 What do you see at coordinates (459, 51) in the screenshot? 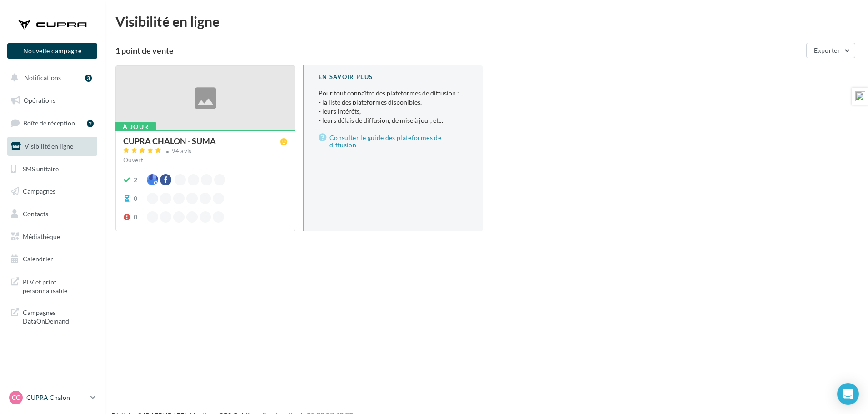
I see `div: 1 point de vente` at bounding box center [459, 51].